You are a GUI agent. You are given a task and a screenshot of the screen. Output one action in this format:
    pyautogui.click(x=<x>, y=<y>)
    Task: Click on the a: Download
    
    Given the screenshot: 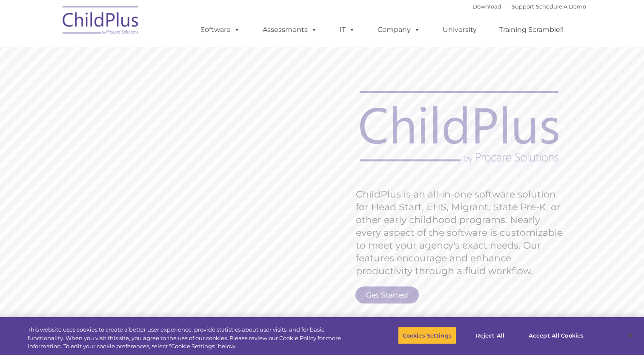 What is the action you would take?
    pyautogui.click(x=487, y=6)
    